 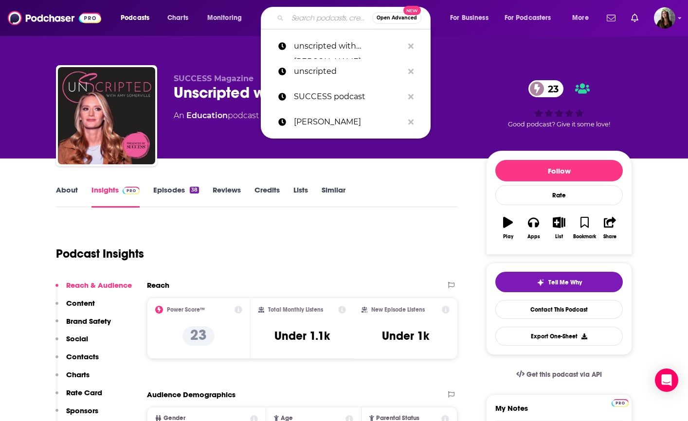 What do you see at coordinates (559, 104) in the screenshot?
I see `div: 23Good podcast? Give it some love!` at bounding box center [559, 104].